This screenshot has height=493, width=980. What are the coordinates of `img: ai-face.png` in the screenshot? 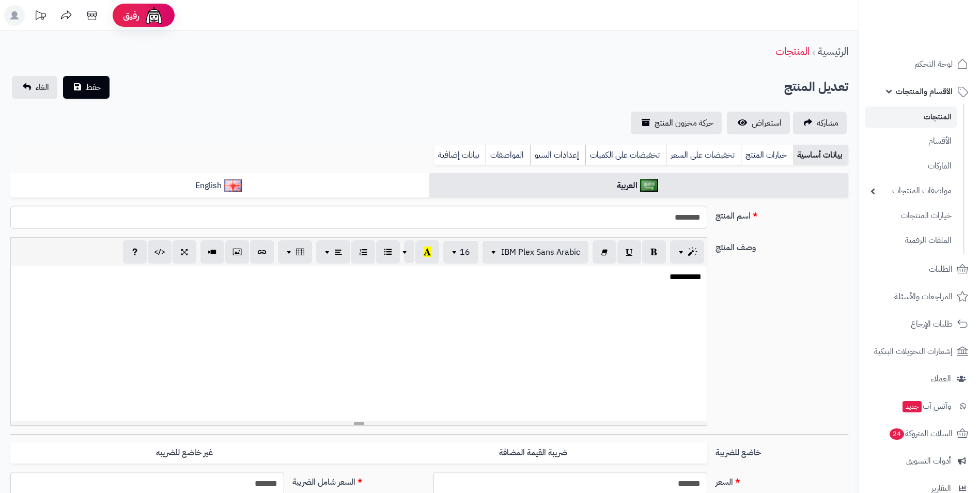 It's located at (154, 16).